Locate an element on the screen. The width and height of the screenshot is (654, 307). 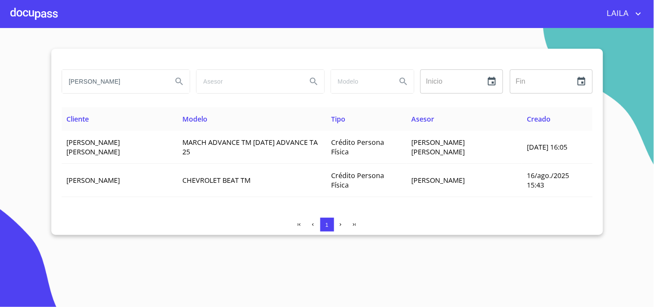
button: account of current user is located at coordinates (622, 14).